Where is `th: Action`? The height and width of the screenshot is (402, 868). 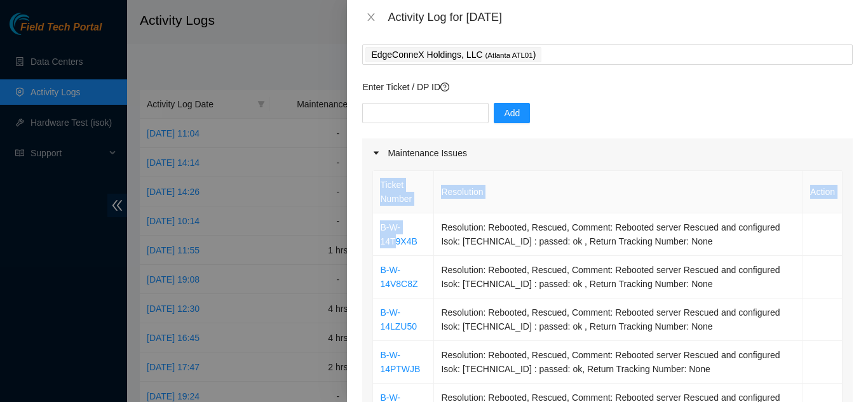
th: Action is located at coordinates (823, 192).